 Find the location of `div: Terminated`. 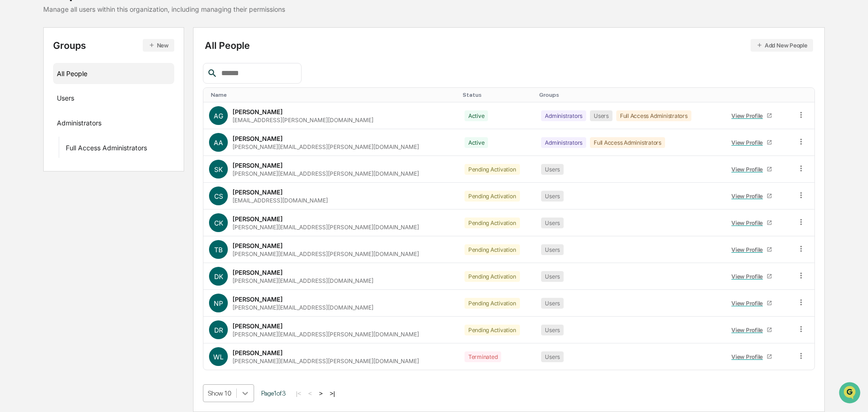

div: Terminated is located at coordinates (483, 357).